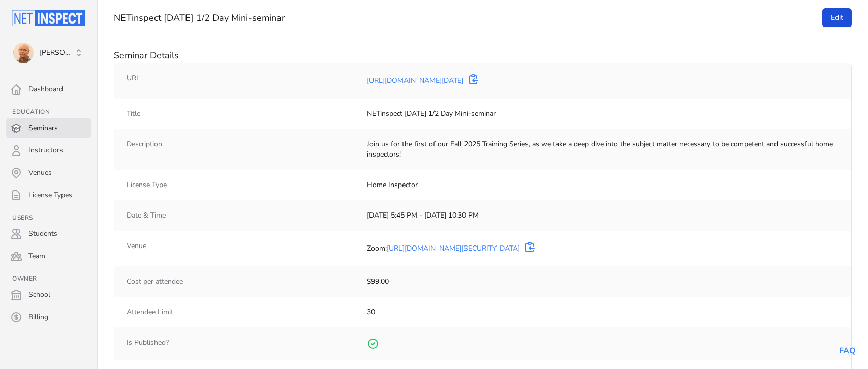 Image resolution: width=868 pixels, height=369 pixels. What do you see at coordinates (242, 185) in the screenshot?
I see `dt: License Type` at bounding box center [242, 185].